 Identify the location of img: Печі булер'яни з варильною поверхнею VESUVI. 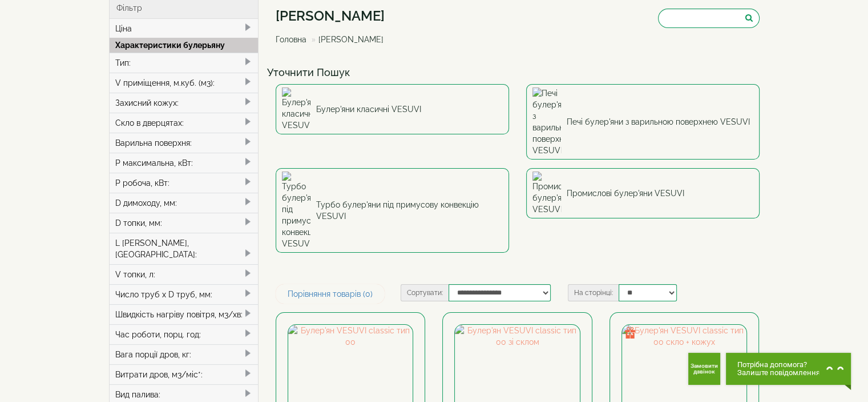
(546, 122).